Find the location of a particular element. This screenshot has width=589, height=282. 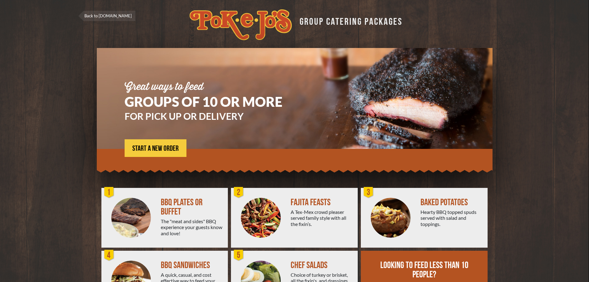

div: Hearty BBQ topped spuds served with salad and toppings. is located at coordinates (451, 218).